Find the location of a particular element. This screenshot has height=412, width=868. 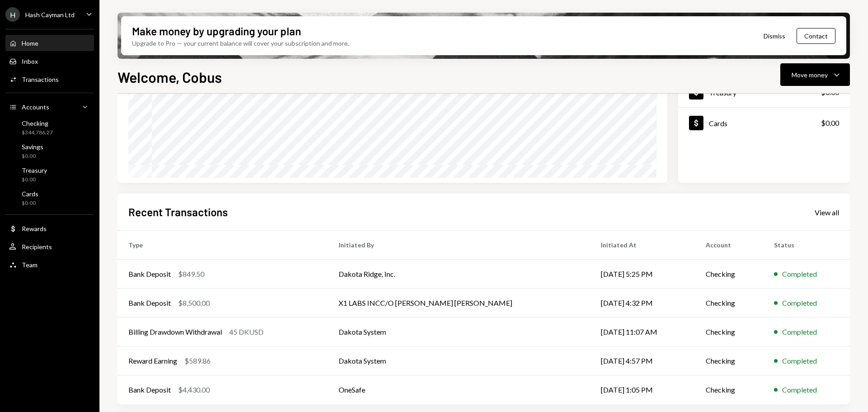

button: Contact is located at coordinates (816, 36).